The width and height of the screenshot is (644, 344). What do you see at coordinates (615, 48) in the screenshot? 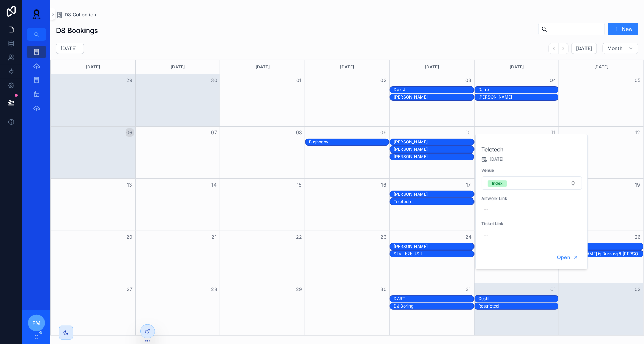
I see `span: Month` at bounding box center [615, 48].